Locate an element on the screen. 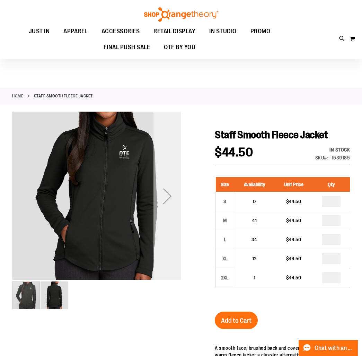 The image size is (362, 356). span: APPAREL is located at coordinates (76, 31).